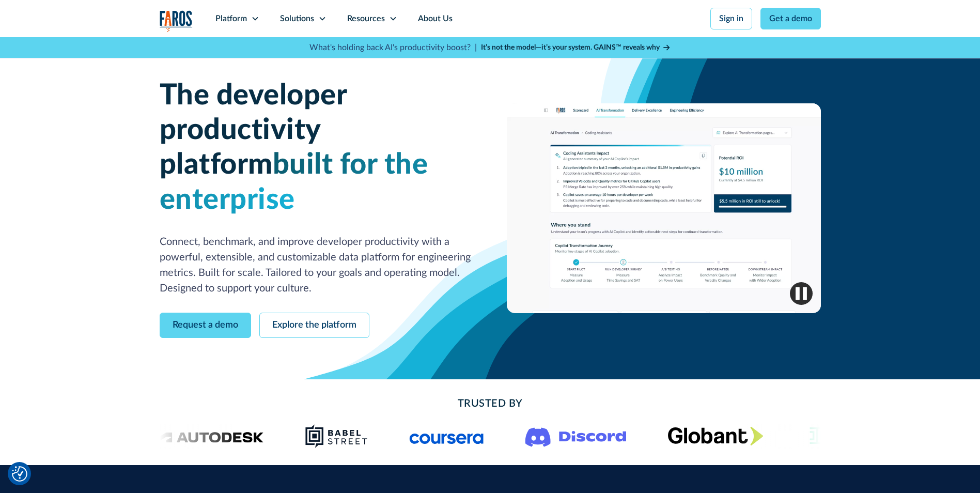  Describe the element at coordinates (314, 325) in the screenshot. I see `a: Explore the platform` at that location.